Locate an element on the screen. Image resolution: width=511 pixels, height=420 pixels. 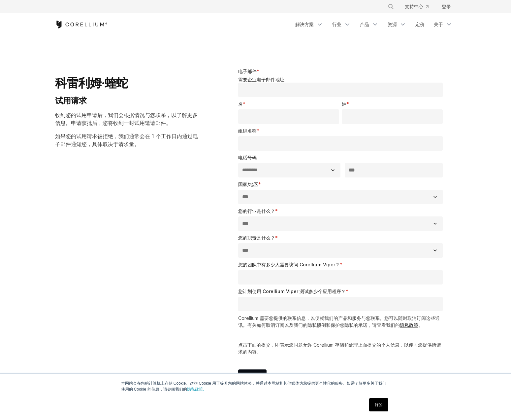
font: 科雷利姆·蝰蛇 is located at coordinates (91, 83).